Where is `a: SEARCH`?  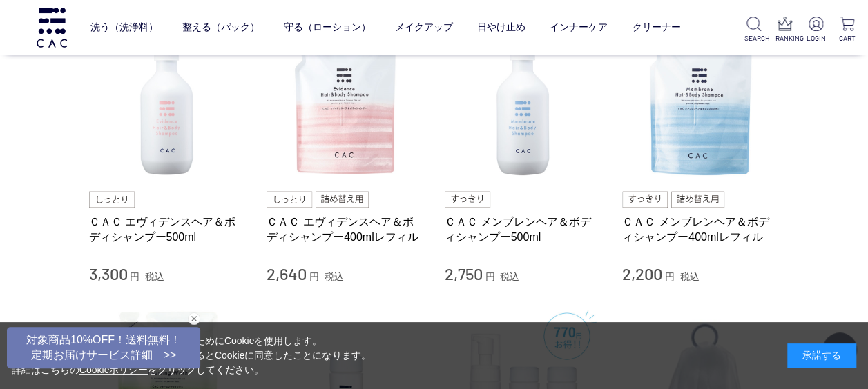 a: SEARCH is located at coordinates (754, 29).